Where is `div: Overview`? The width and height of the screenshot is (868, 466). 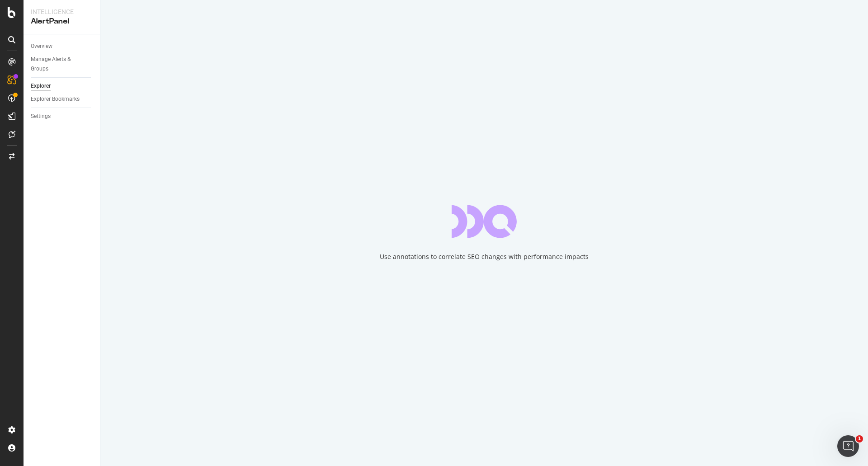 div: Overview is located at coordinates (42, 47).